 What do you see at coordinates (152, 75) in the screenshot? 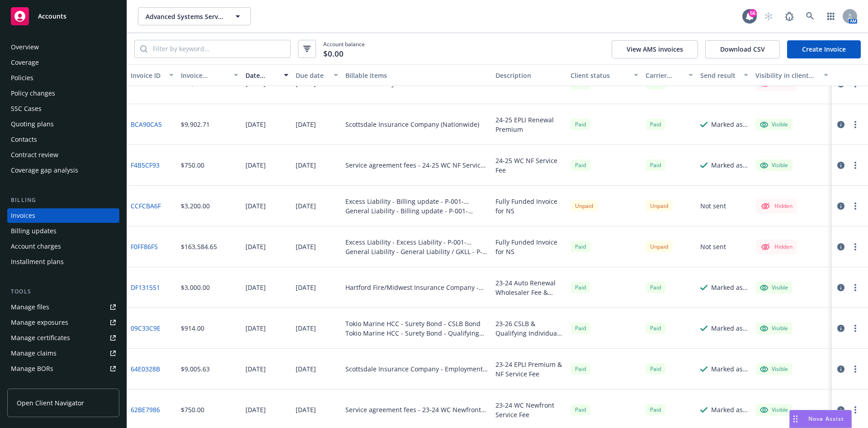
I see `button: Invoice ID` at bounding box center [152, 75].